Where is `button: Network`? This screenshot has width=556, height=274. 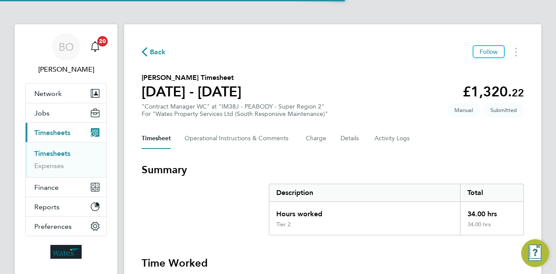 button: Network is located at coordinates (66, 93).